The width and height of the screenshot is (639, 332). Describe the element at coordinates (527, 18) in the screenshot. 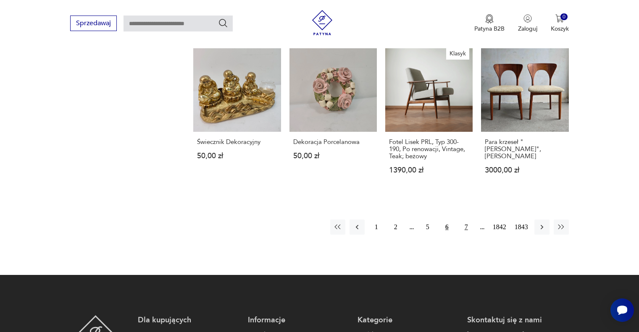

I see `img: Ikonka użytkownika` at that location.